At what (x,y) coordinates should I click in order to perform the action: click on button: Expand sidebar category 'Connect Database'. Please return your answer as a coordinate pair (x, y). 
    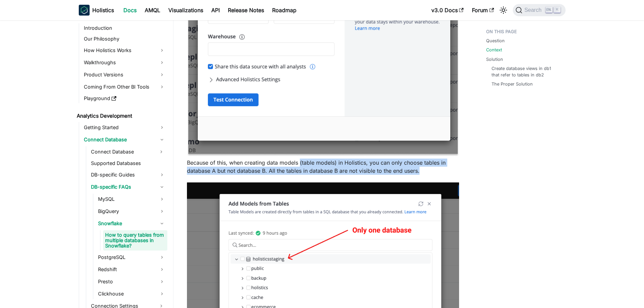
    Looking at the image, I should click on (161, 152).